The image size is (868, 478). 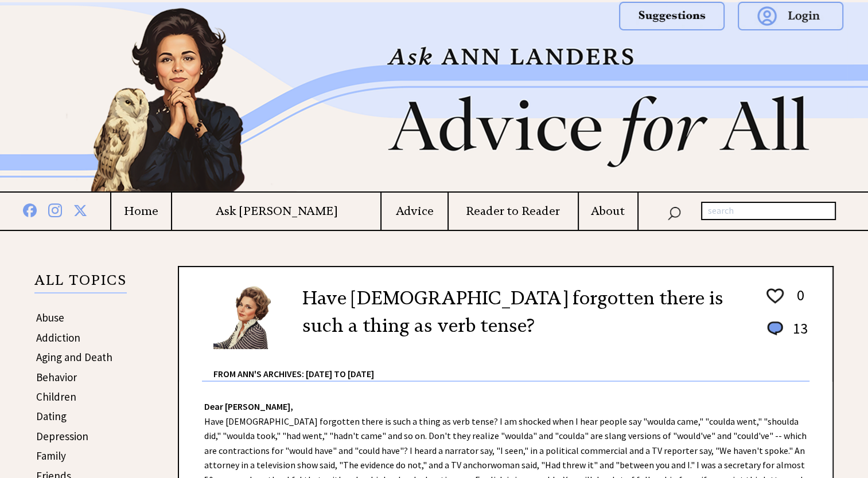 What do you see at coordinates (414, 211) in the screenshot?
I see `a: Advice` at bounding box center [414, 211].